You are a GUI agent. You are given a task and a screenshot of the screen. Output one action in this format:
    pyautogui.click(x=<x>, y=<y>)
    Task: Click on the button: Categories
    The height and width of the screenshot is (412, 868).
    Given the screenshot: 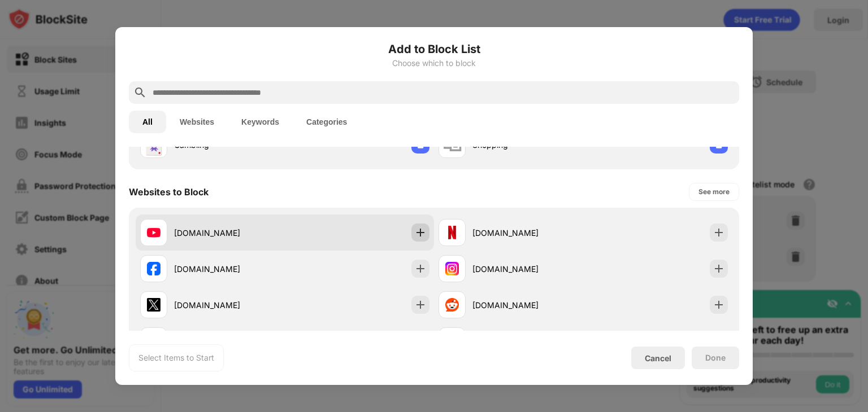 What is the action you would take?
    pyautogui.click(x=326, y=122)
    